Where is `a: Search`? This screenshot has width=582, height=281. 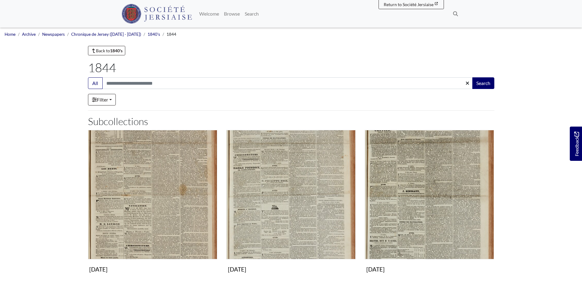
a: Search is located at coordinates (252, 14).